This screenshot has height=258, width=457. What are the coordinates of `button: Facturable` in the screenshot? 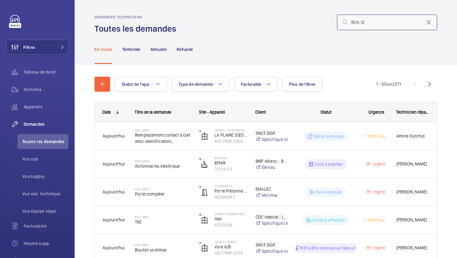 It's located at (256, 84).